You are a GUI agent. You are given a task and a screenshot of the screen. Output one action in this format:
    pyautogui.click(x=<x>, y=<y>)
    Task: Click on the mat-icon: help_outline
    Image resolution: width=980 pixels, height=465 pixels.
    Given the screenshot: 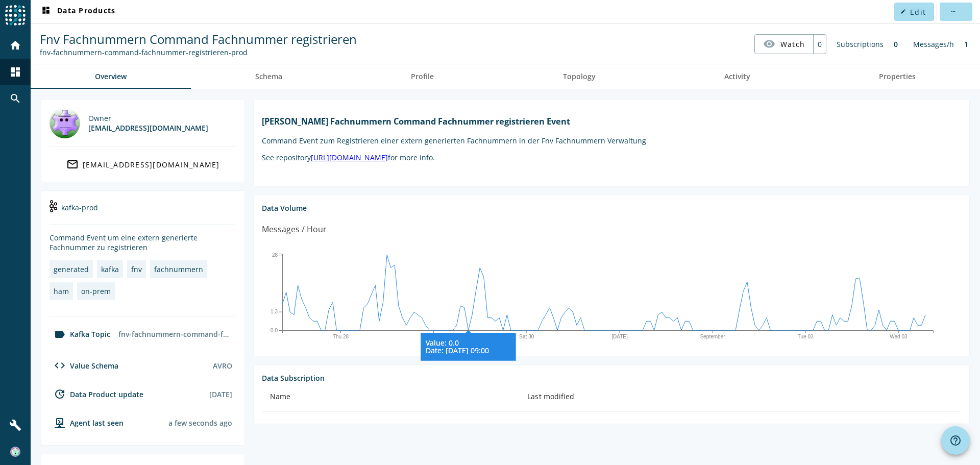 What is the action you would take?
    pyautogui.click(x=955, y=440)
    